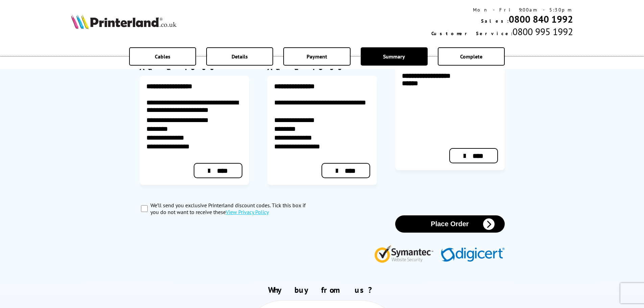 This screenshot has width=644, height=308. I want to click on img: Printerland Logo, so click(123, 21).